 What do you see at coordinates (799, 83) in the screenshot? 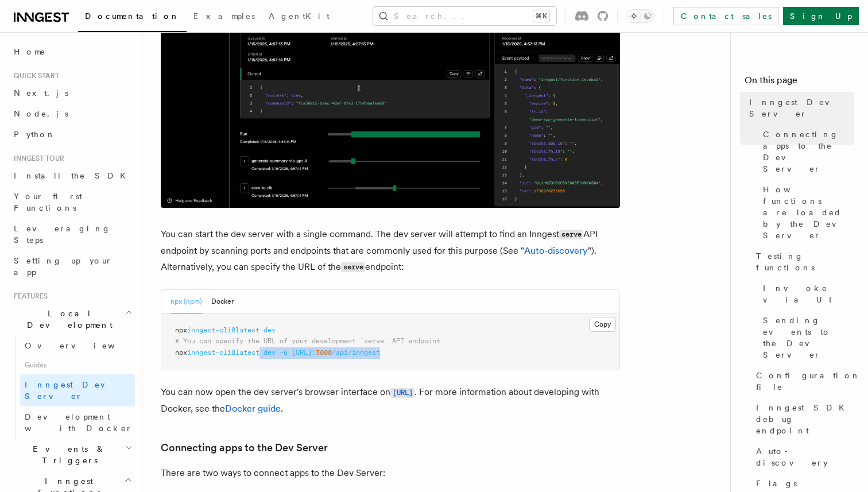
I see `h4: On this page` at bounding box center [799, 83].